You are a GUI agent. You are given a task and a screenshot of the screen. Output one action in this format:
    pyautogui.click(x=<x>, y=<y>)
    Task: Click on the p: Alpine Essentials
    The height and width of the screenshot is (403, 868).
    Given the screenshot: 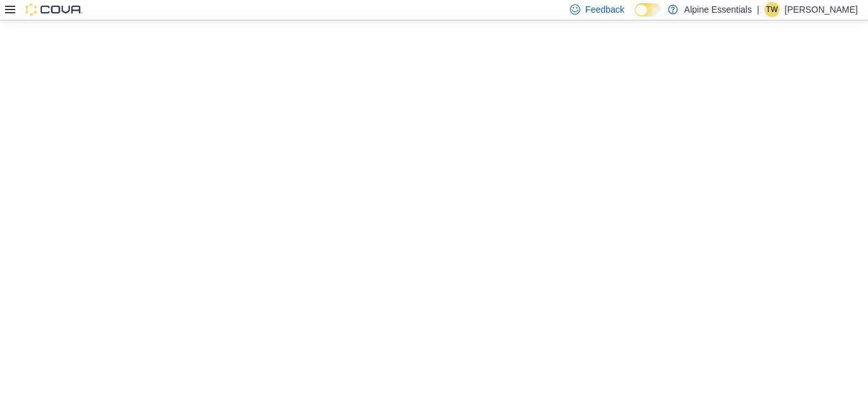 What is the action you would take?
    pyautogui.click(x=718, y=9)
    